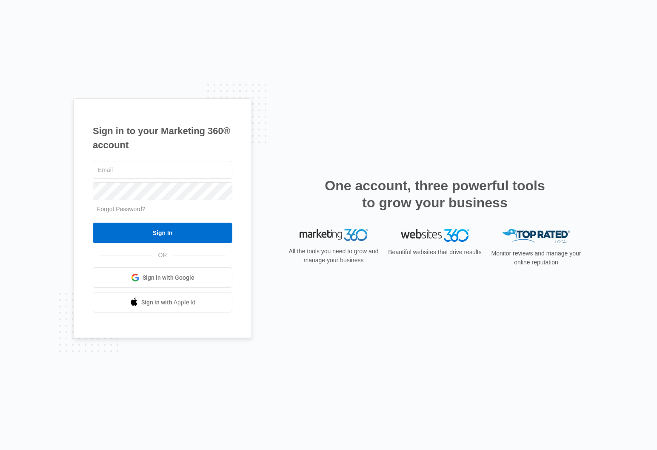  Describe the element at coordinates (163, 170) in the screenshot. I see `input: Email` at that location.